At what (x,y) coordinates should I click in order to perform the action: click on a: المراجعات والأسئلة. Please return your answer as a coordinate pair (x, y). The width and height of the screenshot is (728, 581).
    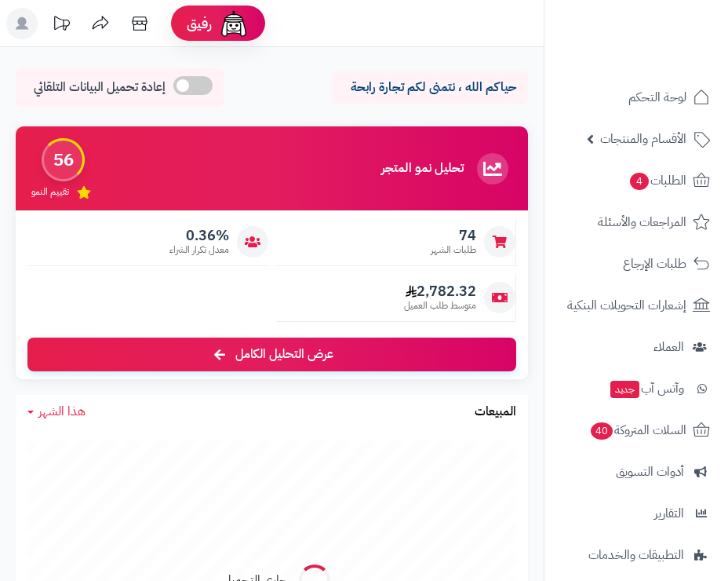
    Looking at the image, I should click on (637, 222).